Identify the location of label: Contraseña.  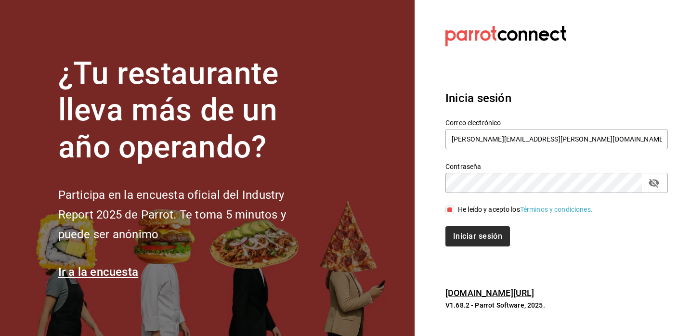
(556, 166).